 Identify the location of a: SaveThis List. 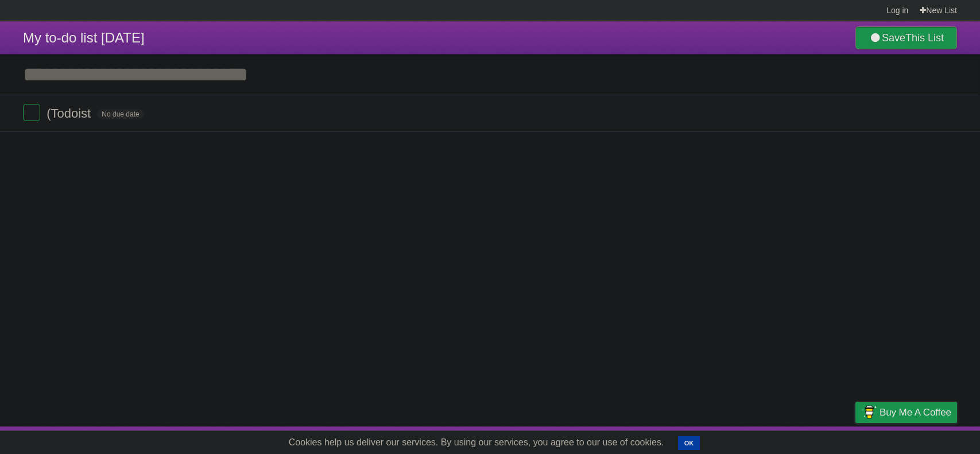
(906, 38).